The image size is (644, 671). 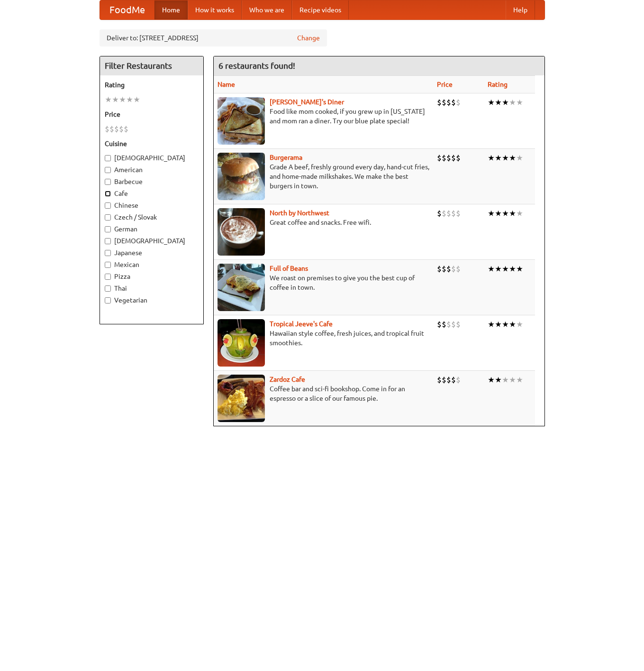 I want to click on a: Change, so click(x=308, y=38).